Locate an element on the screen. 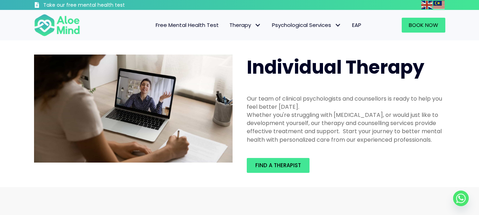 The image size is (479, 215). a: Book Now is located at coordinates (423, 25).